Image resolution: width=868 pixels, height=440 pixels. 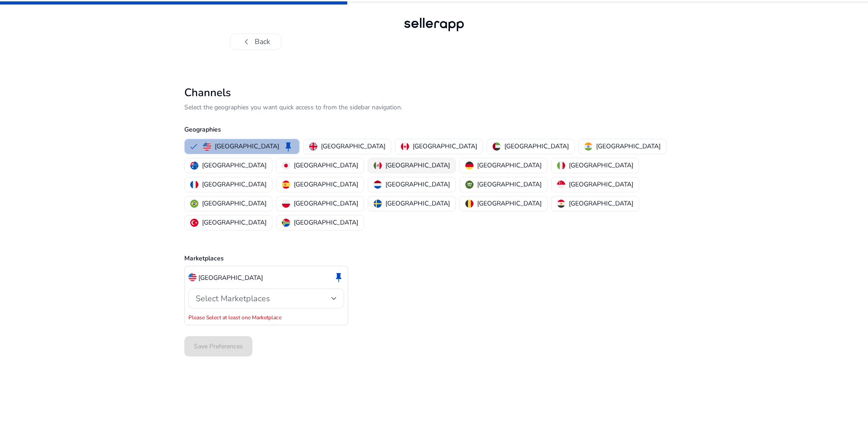 I want to click on img: pl.svg, so click(x=286, y=204).